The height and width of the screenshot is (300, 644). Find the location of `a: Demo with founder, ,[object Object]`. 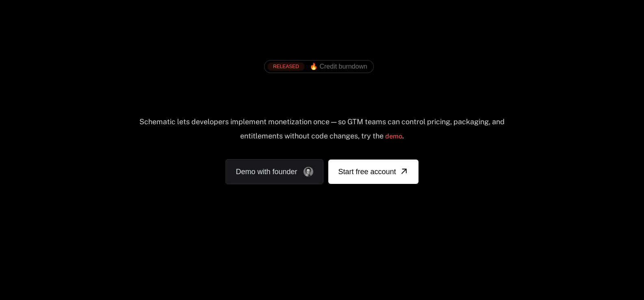

a: Demo with founder, ,[object Object] is located at coordinates (274, 172).